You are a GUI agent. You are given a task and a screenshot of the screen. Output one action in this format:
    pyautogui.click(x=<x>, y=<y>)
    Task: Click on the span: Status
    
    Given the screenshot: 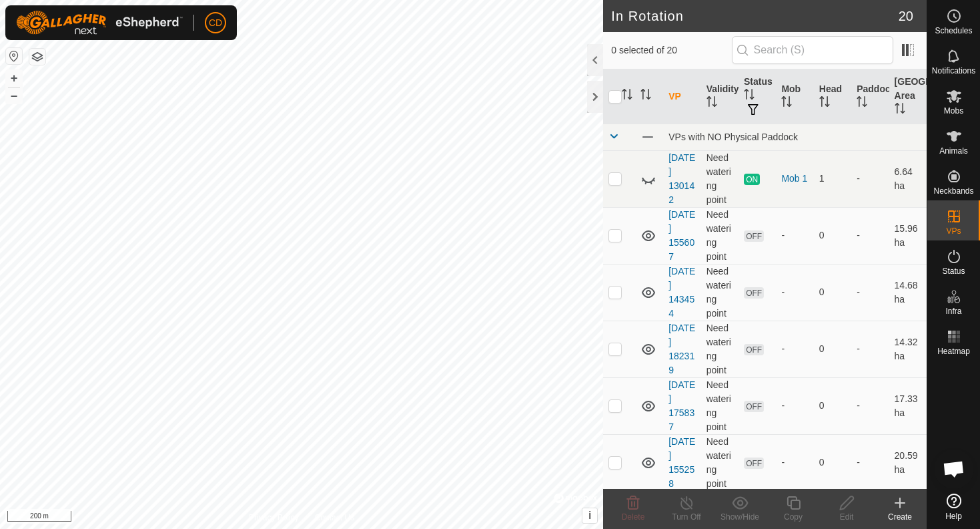 What is the action you would take?
    pyautogui.click(x=954, y=271)
    